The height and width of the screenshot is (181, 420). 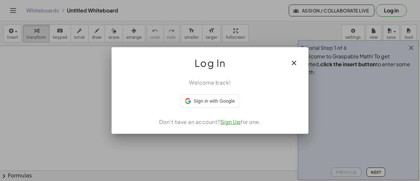 What do you see at coordinates (210, 101) in the screenshot?
I see `div: Sign in with Google` at bounding box center [210, 101].